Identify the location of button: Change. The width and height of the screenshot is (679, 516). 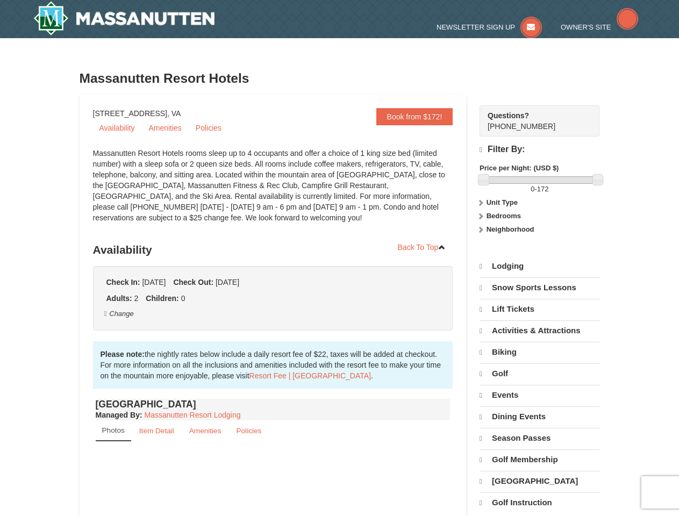
(119, 314).